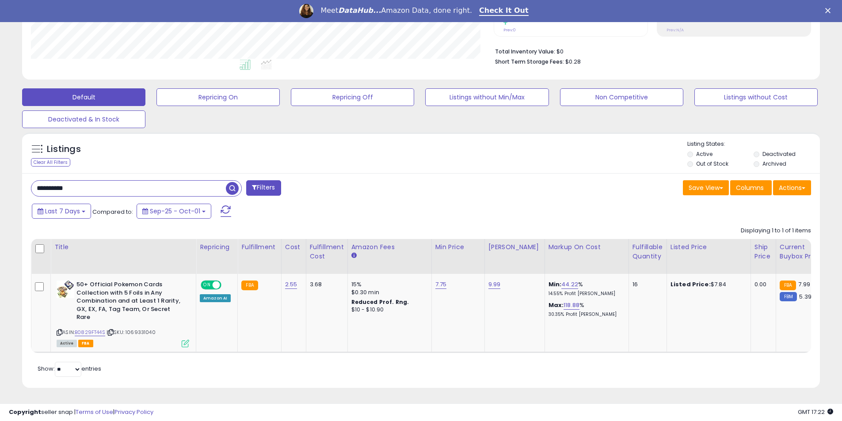  What do you see at coordinates (174, 211) in the screenshot?
I see `button: Sep-25 - Oct-01` at bounding box center [174, 211].